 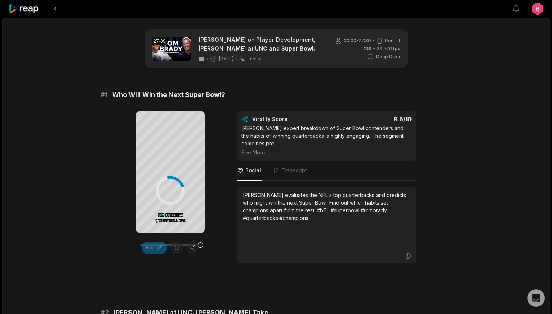 What do you see at coordinates (389, 49) in the screenshot?
I see `span: 23.976` at bounding box center [389, 49].